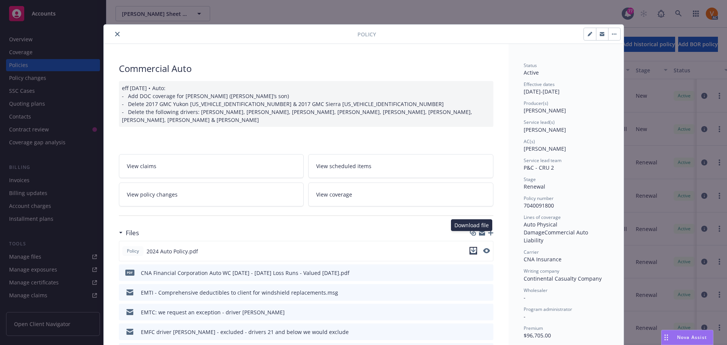 This screenshot has height=345, width=727. I want to click on span: Carrier, so click(531, 252).